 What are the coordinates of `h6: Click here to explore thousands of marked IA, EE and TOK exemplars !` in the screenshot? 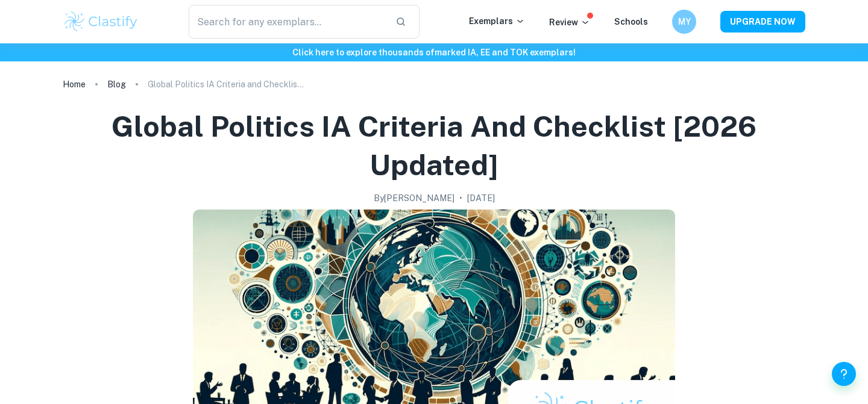 It's located at (434, 52).